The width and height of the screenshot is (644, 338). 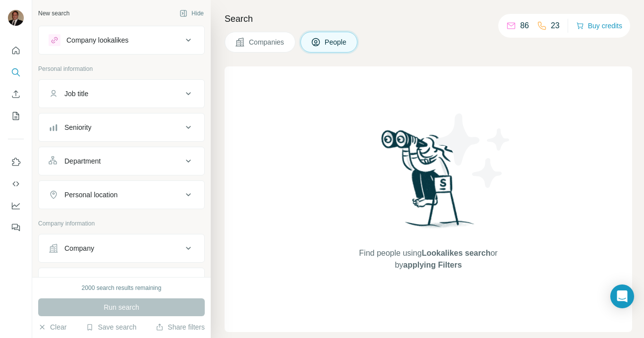 I want to click on button: Company lookalikes, so click(x=121, y=40).